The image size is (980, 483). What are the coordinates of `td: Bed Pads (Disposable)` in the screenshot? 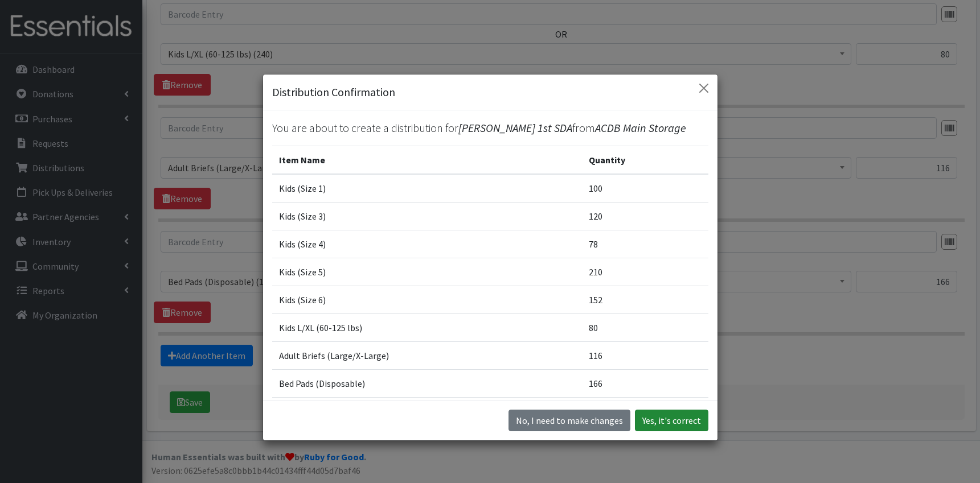 It's located at (427, 383).